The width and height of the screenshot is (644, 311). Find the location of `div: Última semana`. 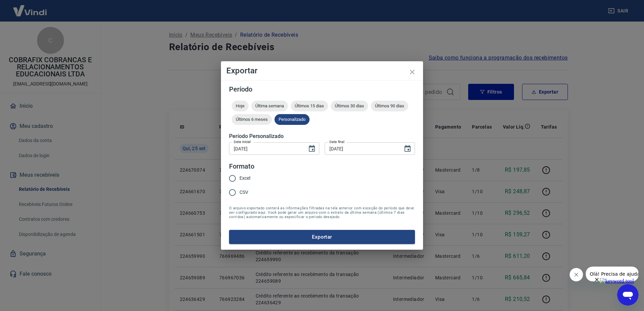

div: Última semana is located at coordinates (270, 106).